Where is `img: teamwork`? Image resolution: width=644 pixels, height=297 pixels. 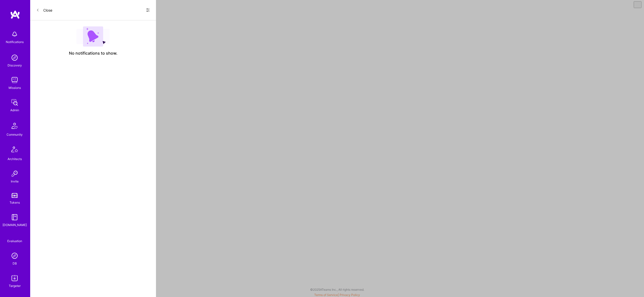 img: teamwork is located at coordinates (15, 80).